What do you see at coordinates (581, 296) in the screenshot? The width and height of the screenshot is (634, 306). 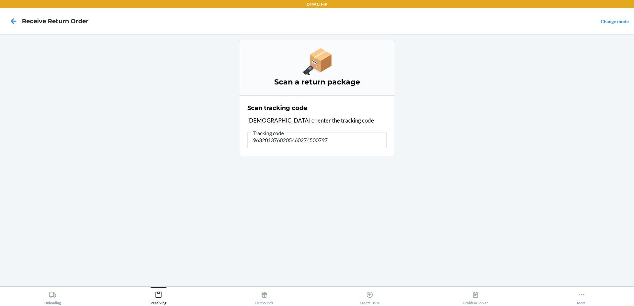 I see `button: More` at bounding box center [581, 296].